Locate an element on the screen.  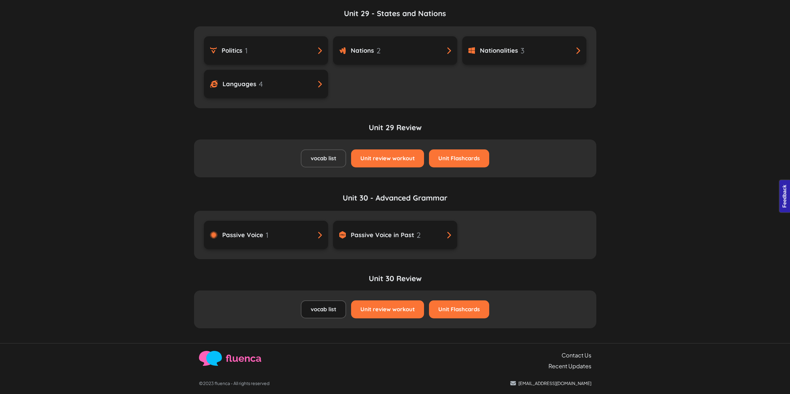
a: Languages4 is located at coordinates (266, 84).